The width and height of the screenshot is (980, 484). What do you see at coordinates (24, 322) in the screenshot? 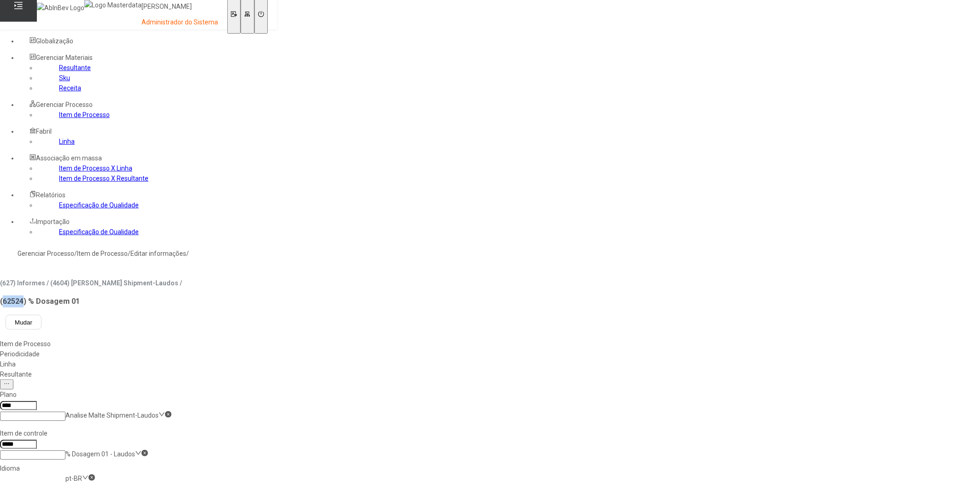
I see `button: Mudar` at bounding box center [24, 322].